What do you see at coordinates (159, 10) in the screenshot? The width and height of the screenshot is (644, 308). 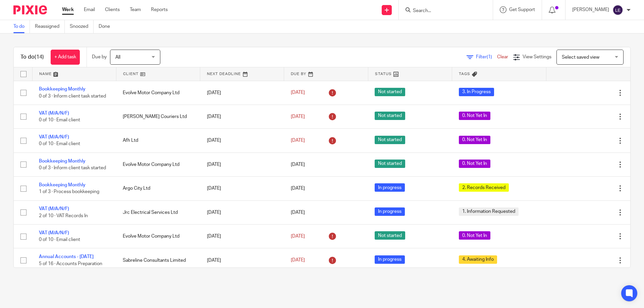 I see `a: Reports` at bounding box center [159, 10].